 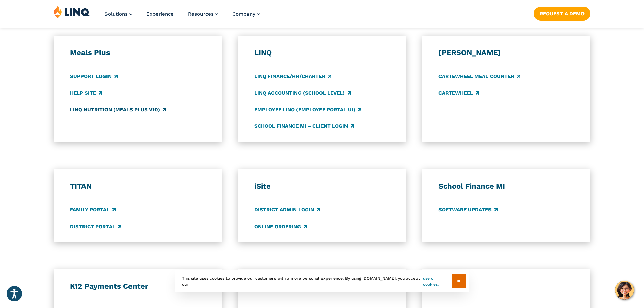 I want to click on h3: School Finance MI, so click(x=506, y=186).